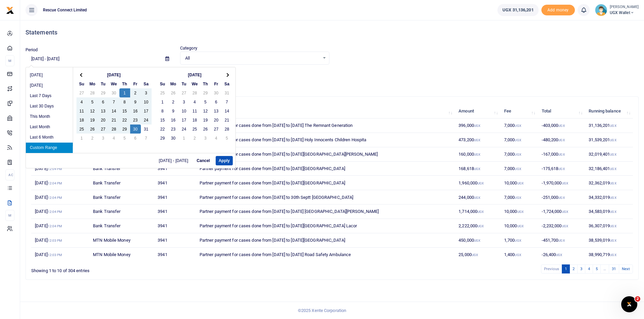 This screenshot has height=319, width=644. Describe the element at coordinates (114, 102) in the screenshot. I see `td: 7` at that location.